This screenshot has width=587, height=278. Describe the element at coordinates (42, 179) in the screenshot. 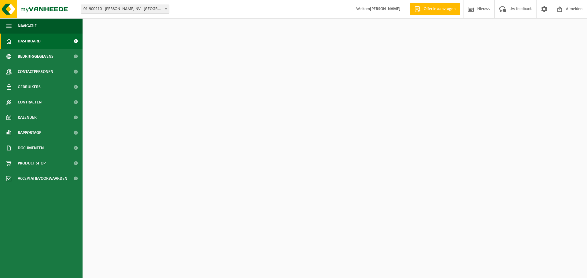

I see `span: Acceptatievoorwaarden` at that location.